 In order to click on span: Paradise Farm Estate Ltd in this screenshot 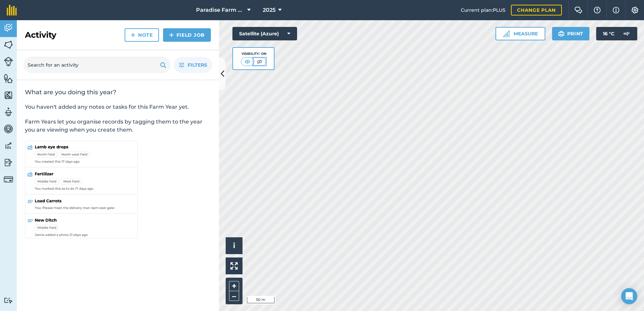, I will do `click(220, 10)`.